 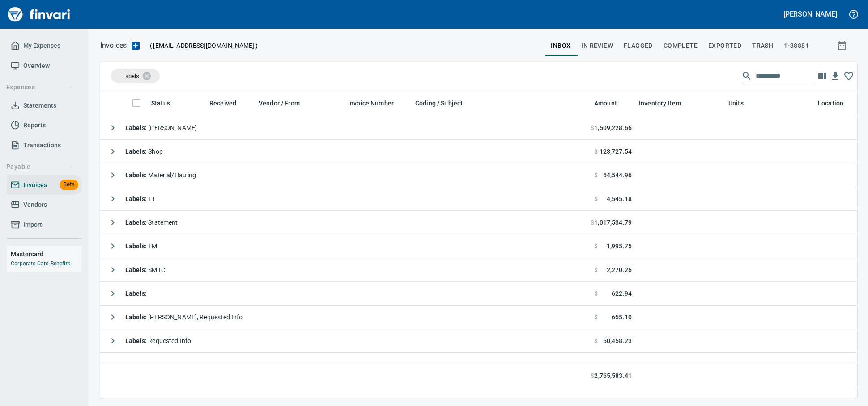 What do you see at coordinates (613, 223) in the screenshot?
I see `span: 1,017,534.79` at bounding box center [613, 223].